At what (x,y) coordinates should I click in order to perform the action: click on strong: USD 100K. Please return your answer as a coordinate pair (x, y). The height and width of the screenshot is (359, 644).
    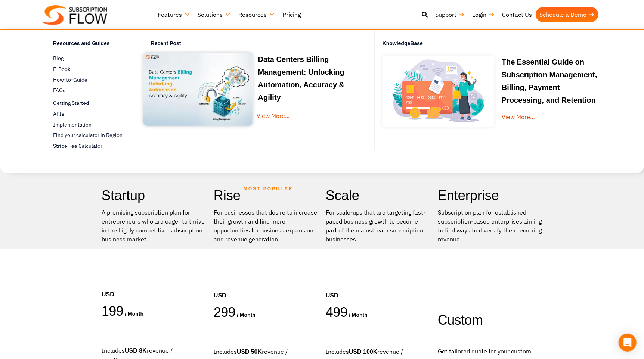
    Looking at the image, I should click on (363, 352).